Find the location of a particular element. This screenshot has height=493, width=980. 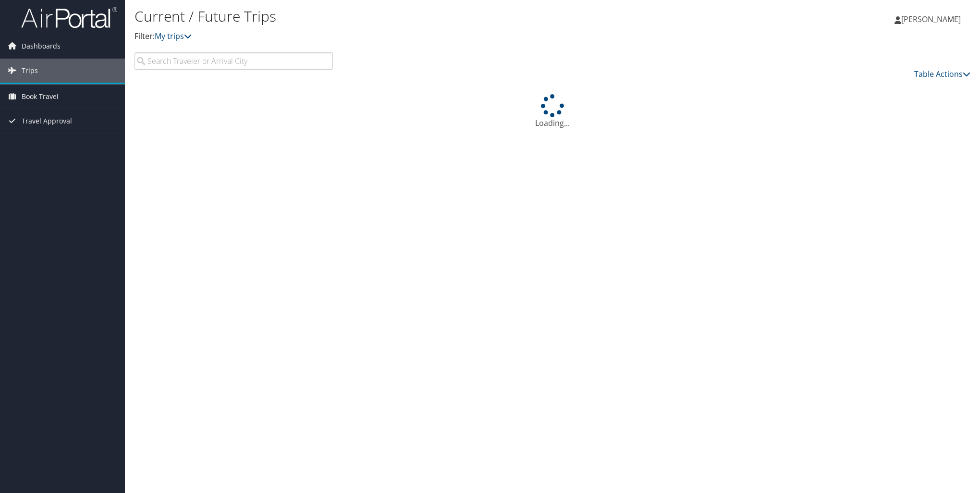

a: My trips is located at coordinates (173, 36).